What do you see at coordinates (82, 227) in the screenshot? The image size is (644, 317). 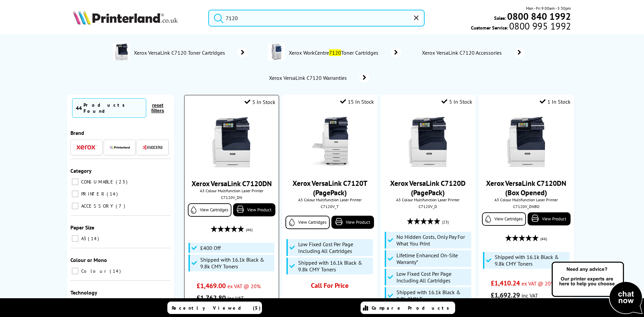 I see `span: Paper Size` at bounding box center [82, 227].